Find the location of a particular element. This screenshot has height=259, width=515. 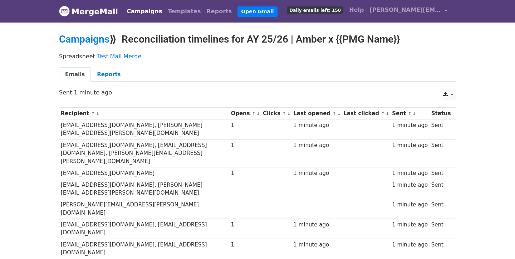

img: MergeMail logo is located at coordinates (64, 11).